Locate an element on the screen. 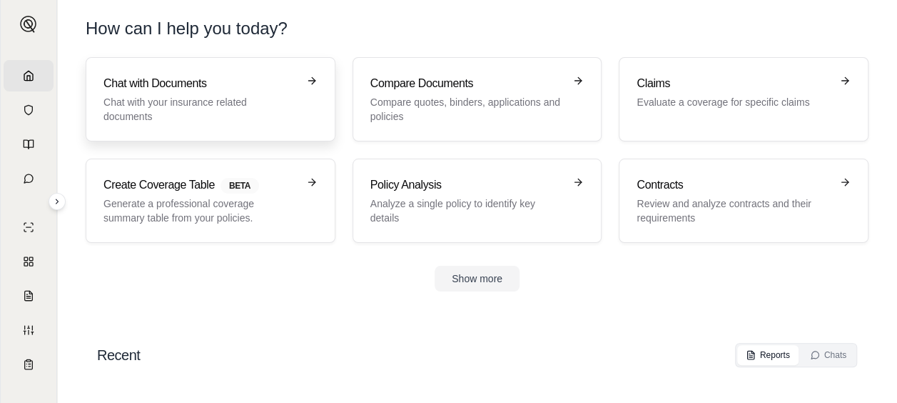 The image size is (897, 403). a: Custom Report is located at coordinates (29, 330).